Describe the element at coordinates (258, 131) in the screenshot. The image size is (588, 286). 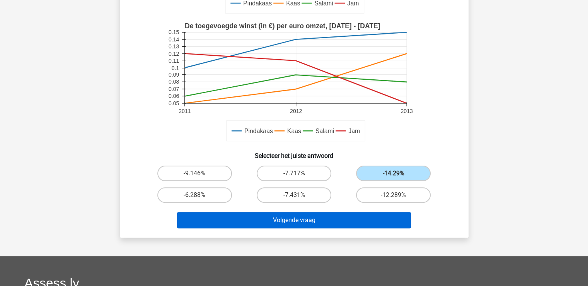
I see `text: Pindakaas` at that location.